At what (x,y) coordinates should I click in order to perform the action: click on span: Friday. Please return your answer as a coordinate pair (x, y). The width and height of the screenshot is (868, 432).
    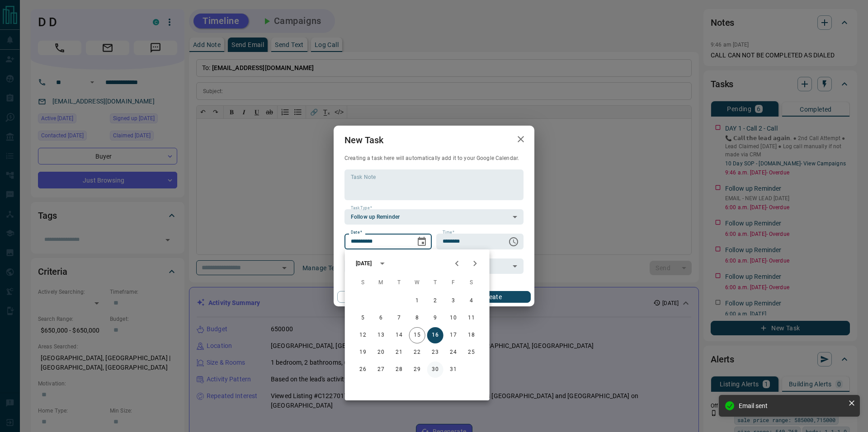
    Looking at the image, I should click on (454, 283).